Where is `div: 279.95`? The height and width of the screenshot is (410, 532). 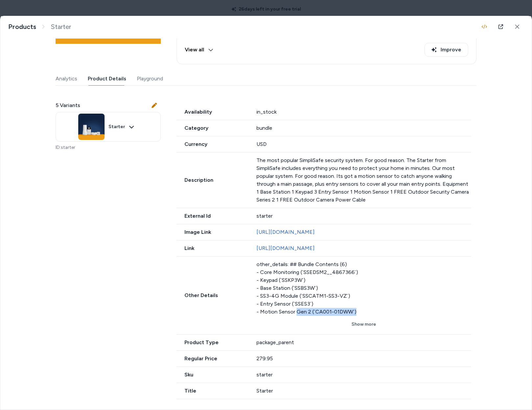 div: 279.95 is located at coordinates (364, 358).